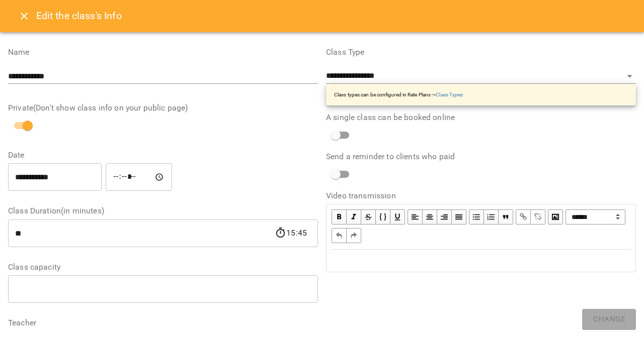  What do you see at coordinates (339, 217) in the screenshot?
I see `button: Bold` at bounding box center [339, 217].